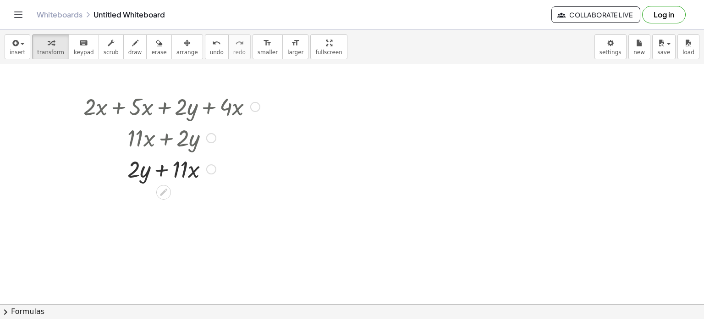  What do you see at coordinates (664, 52) in the screenshot?
I see `span: save` at bounding box center [664, 52].